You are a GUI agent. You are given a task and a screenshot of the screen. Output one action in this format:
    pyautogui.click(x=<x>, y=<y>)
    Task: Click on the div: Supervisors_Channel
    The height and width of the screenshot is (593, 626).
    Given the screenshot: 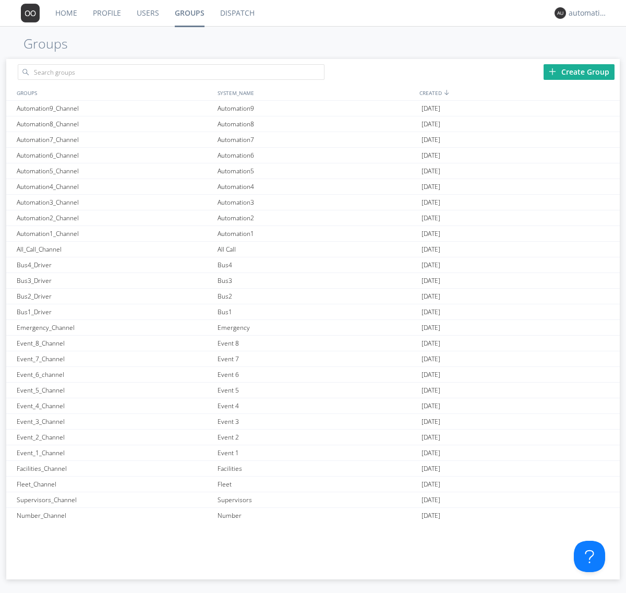 What is the action you would take?
    pyautogui.click(x=114, y=499)
    